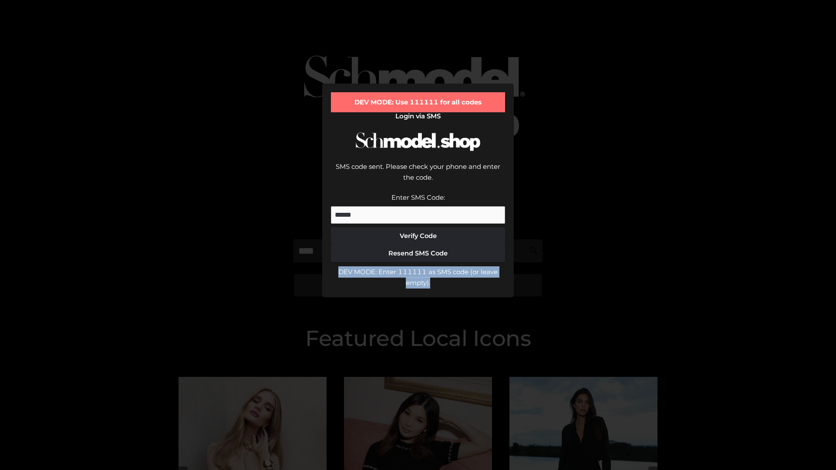 This screenshot has width=836, height=470. I want to click on h2: Login via SMS, so click(418, 116).